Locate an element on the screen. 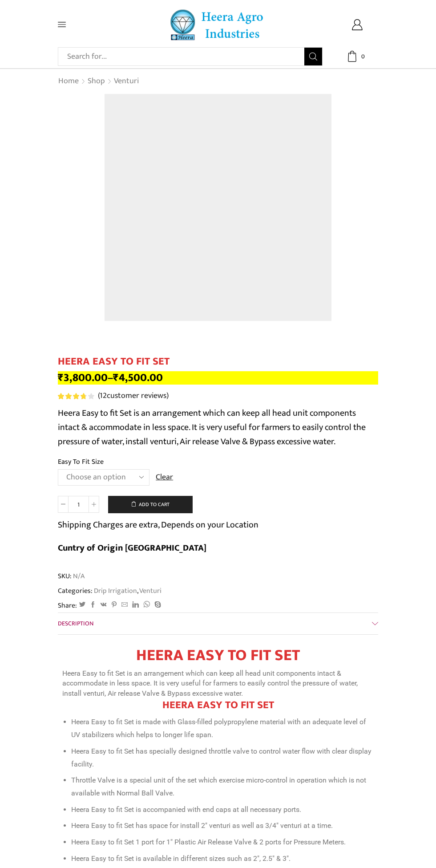  li: Heera Easy to fit Set is made with Glass-filled polypropylene material with an adequate level of ... is located at coordinates (223, 728).